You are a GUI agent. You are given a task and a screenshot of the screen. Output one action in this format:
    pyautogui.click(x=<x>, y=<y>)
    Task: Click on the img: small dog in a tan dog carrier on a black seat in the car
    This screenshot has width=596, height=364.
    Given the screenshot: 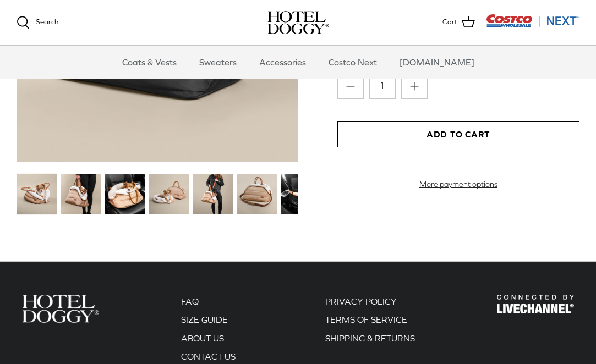 What is the action you would take?
    pyautogui.click(x=124, y=194)
    